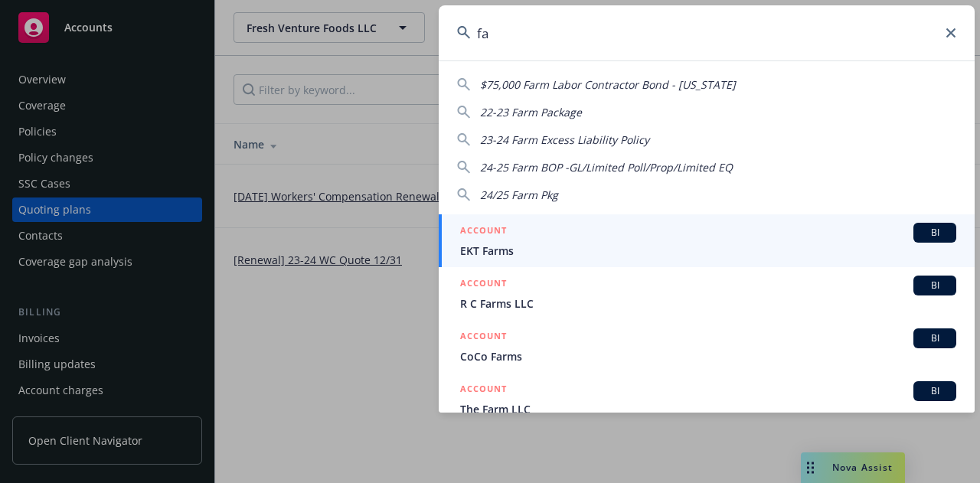 Image resolution: width=980 pixels, height=483 pixels. I want to click on a: ACCOUNTBIThe Farm LLC, so click(707, 399).